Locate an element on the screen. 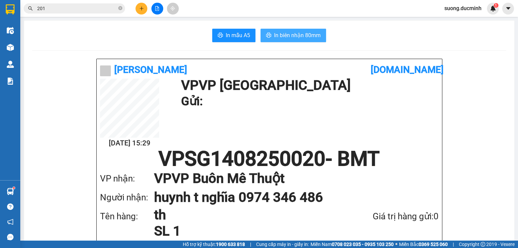 The image size is (518, 248). h1: huynh t nghĩa 0974 346 486 is located at coordinates (289, 198).